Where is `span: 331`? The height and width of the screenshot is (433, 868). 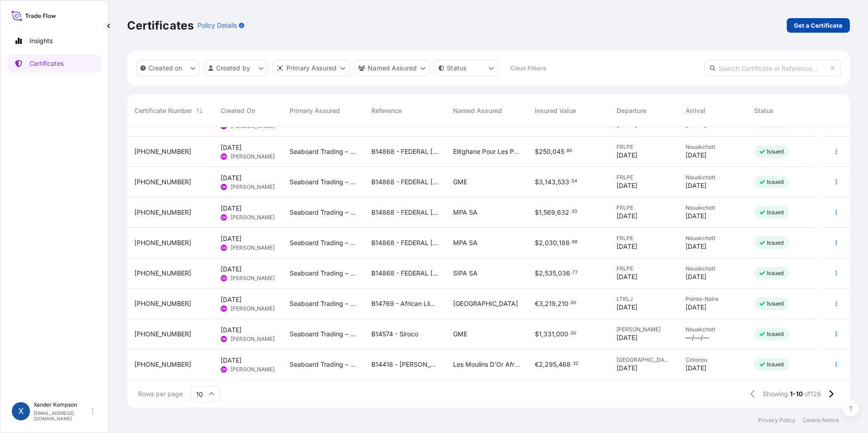
span: 331 is located at coordinates (549, 334).